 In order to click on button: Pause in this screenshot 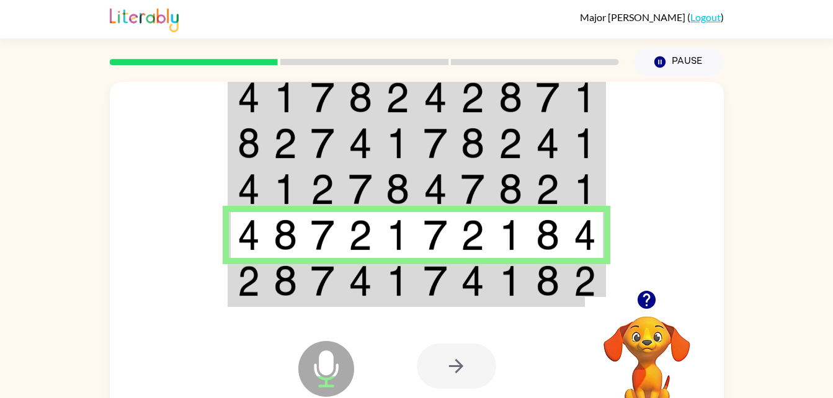, I will do `click(678, 62)`.